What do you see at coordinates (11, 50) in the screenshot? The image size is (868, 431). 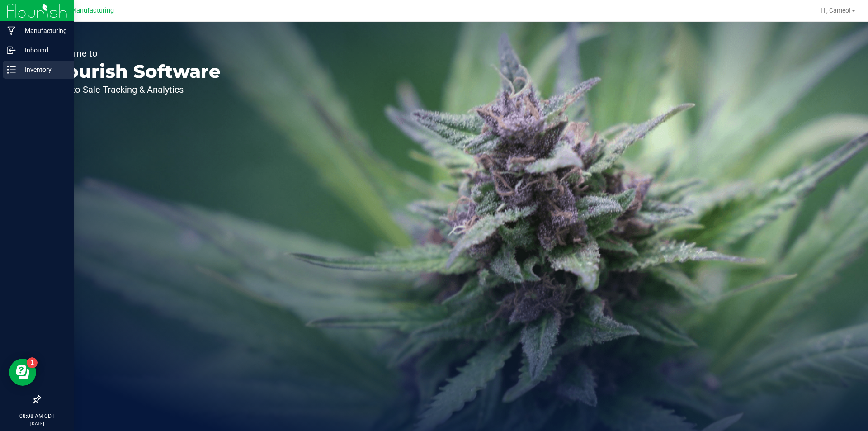 I see `inline-svg: Inbound` at bounding box center [11, 50].